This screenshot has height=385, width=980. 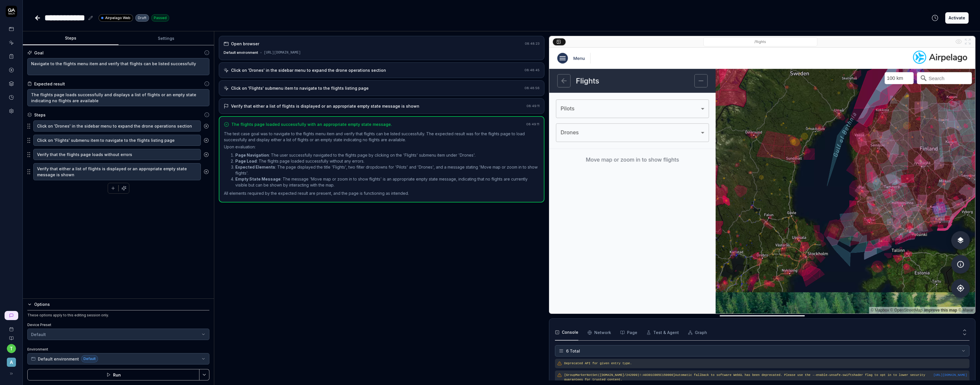 What do you see at coordinates (382, 193) in the screenshot?
I see `p: All elements required by the expected result are present, and the page is functioning as intended.` at bounding box center [382, 193].